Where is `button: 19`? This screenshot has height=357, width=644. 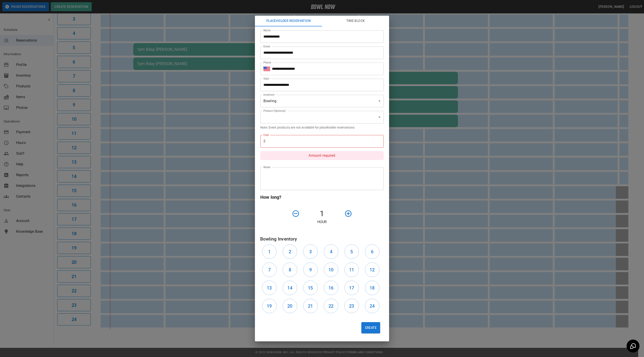
button: 19 is located at coordinates (269, 306).